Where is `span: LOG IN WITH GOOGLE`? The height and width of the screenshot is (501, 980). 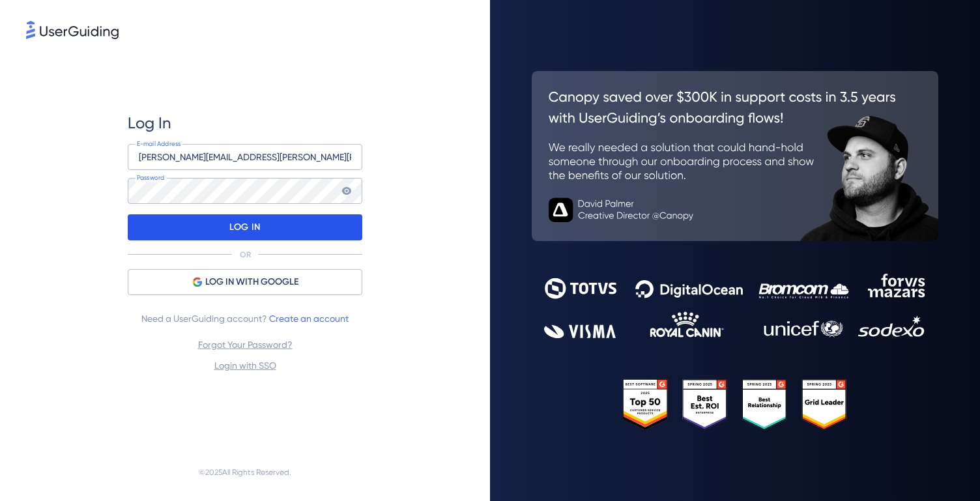
span: LOG IN WITH GOOGLE is located at coordinates (252, 282).